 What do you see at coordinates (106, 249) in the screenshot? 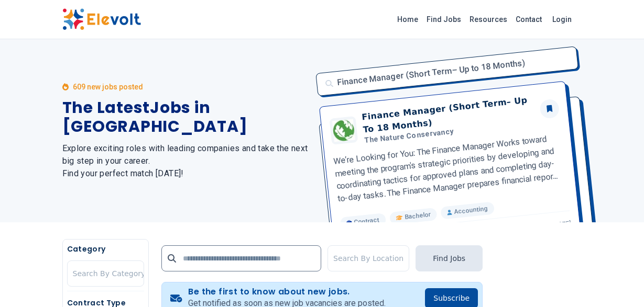
I see `h5: Category` at bounding box center [106, 249].